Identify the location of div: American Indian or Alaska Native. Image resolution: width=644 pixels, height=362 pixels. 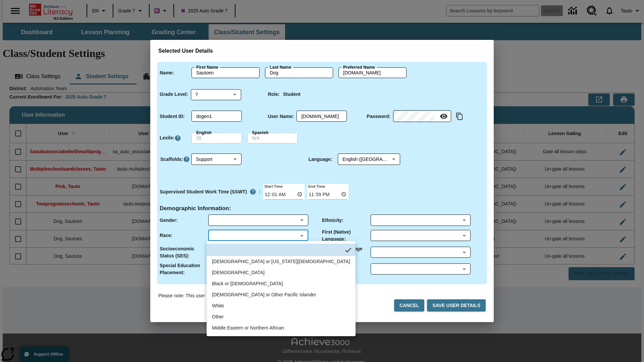
(282, 261).